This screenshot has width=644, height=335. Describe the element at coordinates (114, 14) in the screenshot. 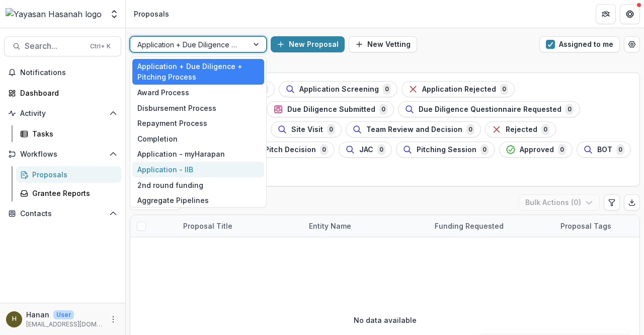

I see `button: Open entity switcher` at that location.